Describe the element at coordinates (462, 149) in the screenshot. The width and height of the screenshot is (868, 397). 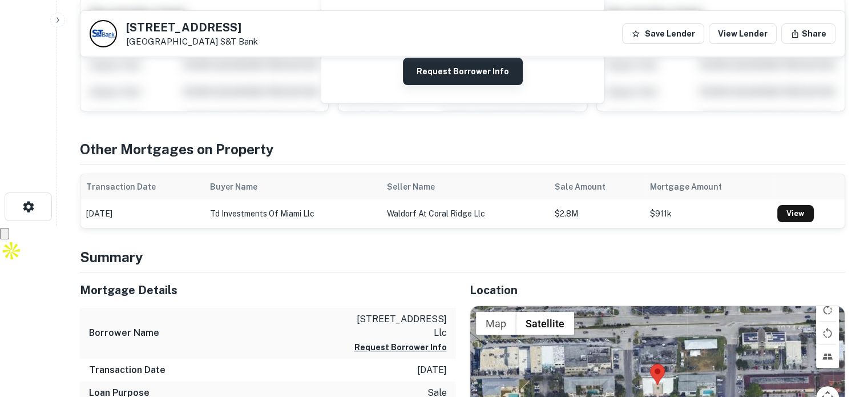
I see `h4: Other Mortgages on Property` at that location.